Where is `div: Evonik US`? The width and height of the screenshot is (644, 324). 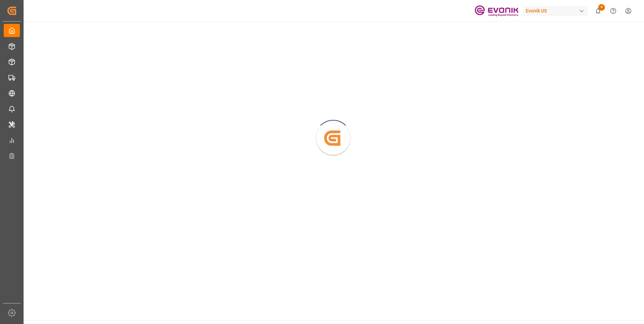 div: Evonik US is located at coordinates (555, 11).